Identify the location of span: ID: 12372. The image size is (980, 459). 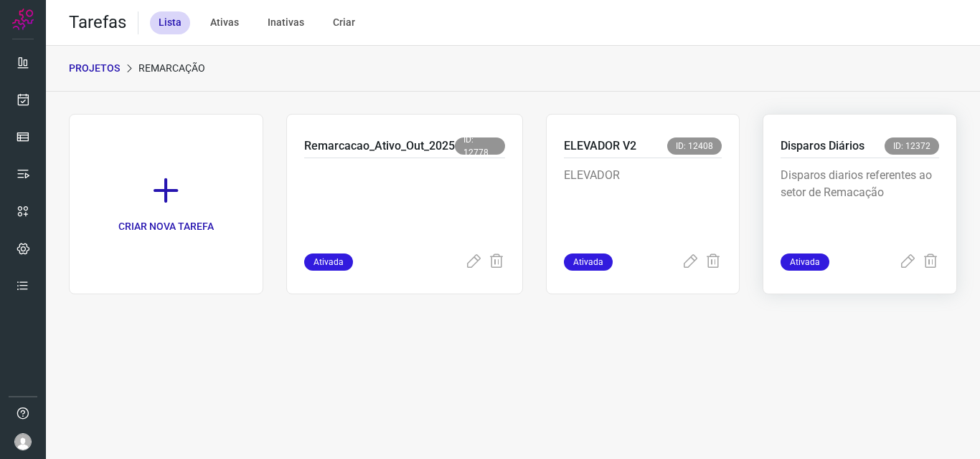
(911, 146).